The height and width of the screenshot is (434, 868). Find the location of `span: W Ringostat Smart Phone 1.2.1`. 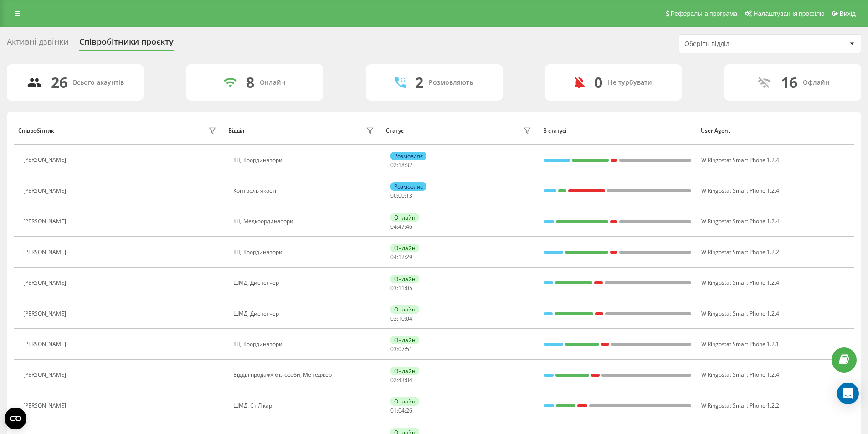

span: W Ringostat Smart Phone 1.2.1 is located at coordinates (740, 344).